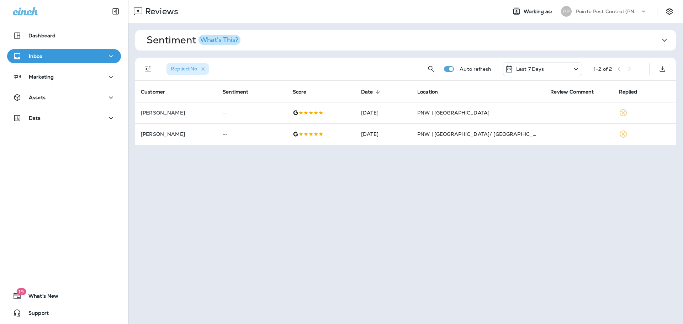  I want to click on span: What's New, so click(40, 297).